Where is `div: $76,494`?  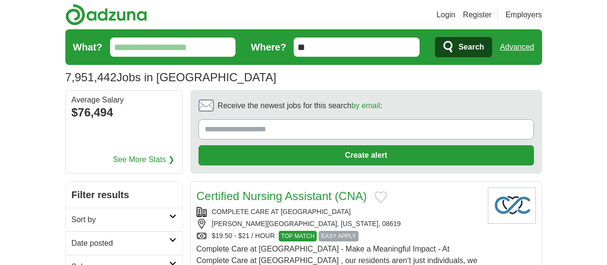 div: $76,494 is located at coordinates (124, 113).